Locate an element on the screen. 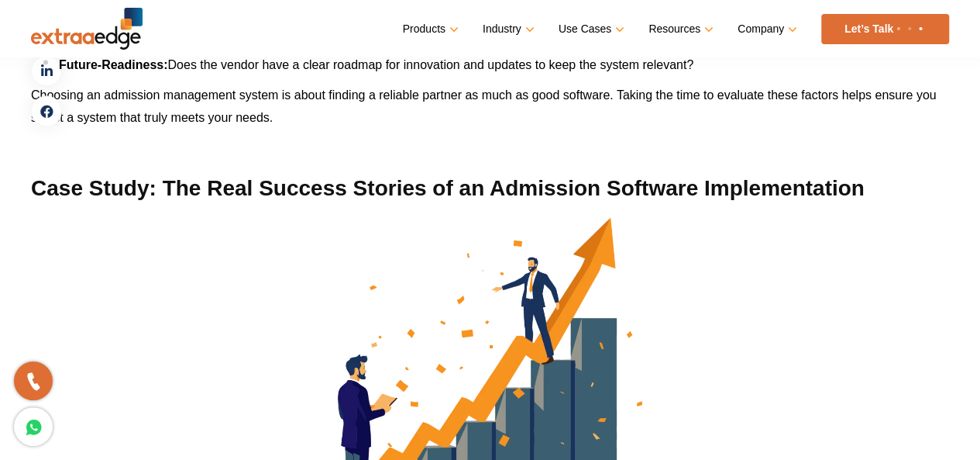  h2: Case Study: The Real Success Stories of an Admission Software Implementation is located at coordinates (489, 187).